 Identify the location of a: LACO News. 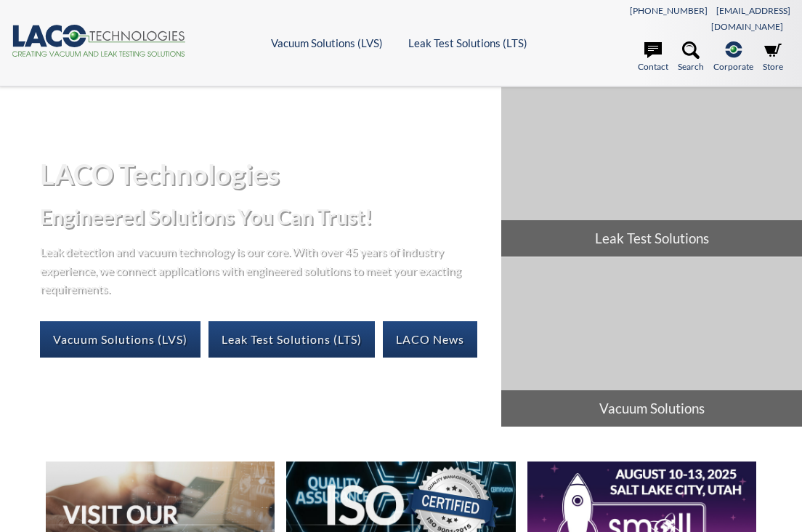
(430, 339).